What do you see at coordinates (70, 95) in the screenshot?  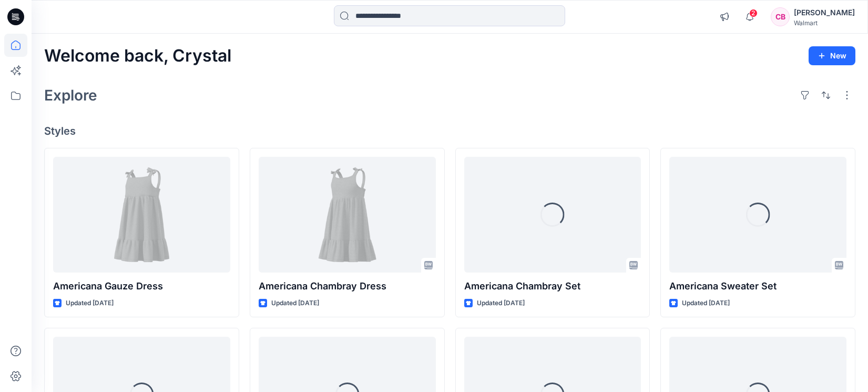 I see `h2: Explore` at bounding box center [70, 95].